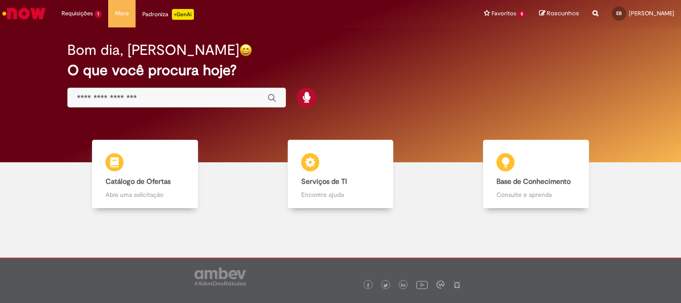  What do you see at coordinates (441, 284) in the screenshot?
I see `img: logo_footer_workplace.png` at bounding box center [441, 284].